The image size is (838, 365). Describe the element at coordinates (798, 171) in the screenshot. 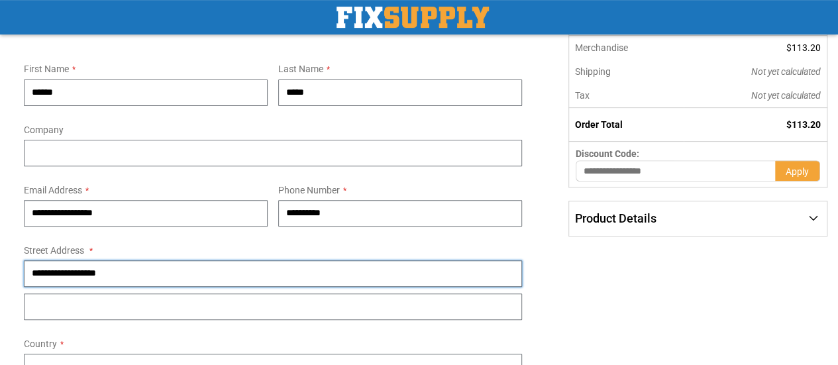

I see `button: Apply` at that location.